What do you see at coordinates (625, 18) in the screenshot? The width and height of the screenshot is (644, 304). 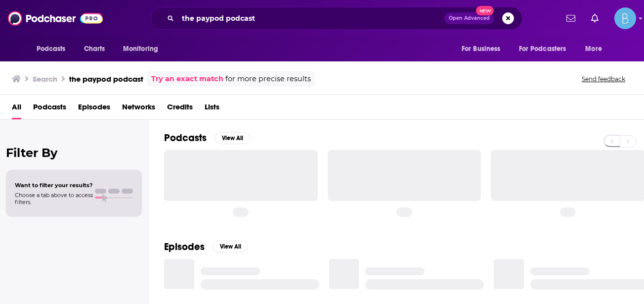 I see `img: User Profile` at bounding box center [625, 18].